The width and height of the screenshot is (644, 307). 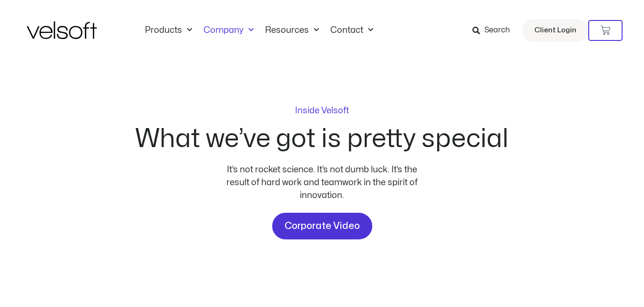 I want to click on a: ResourcesMenu Toggle, so click(x=292, y=31).